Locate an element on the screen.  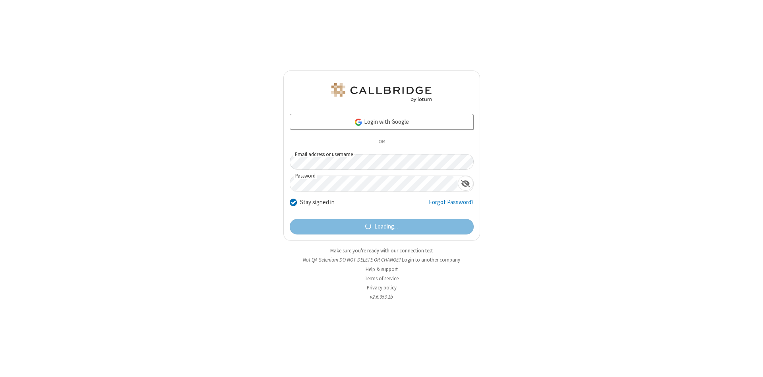
span: OR is located at coordinates (382, 142).